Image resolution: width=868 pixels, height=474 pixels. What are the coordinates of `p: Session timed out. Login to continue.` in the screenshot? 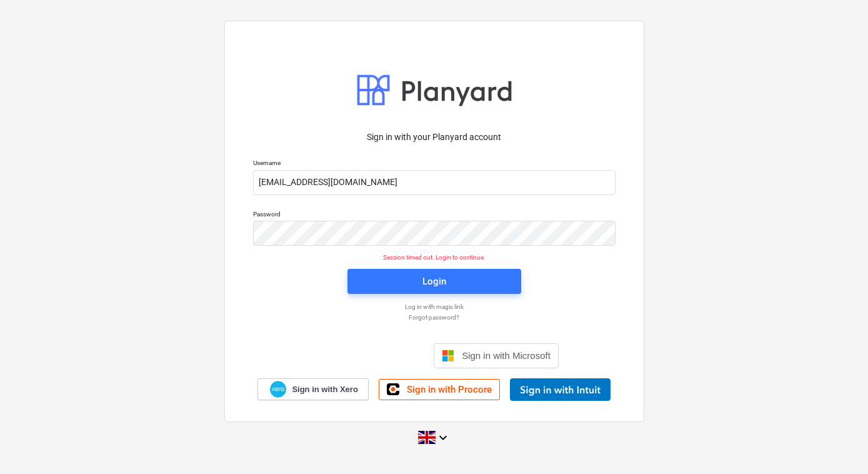 It's located at (434, 257).